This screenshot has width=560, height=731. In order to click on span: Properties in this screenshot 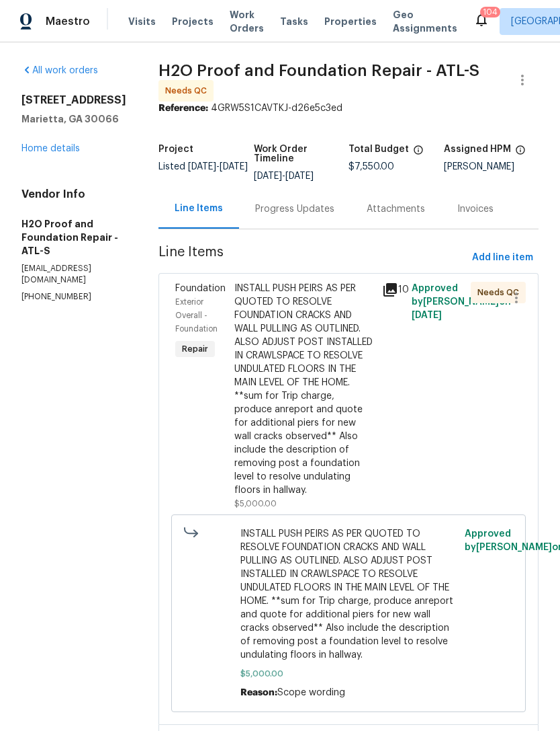, I will do `click(351, 22)`.